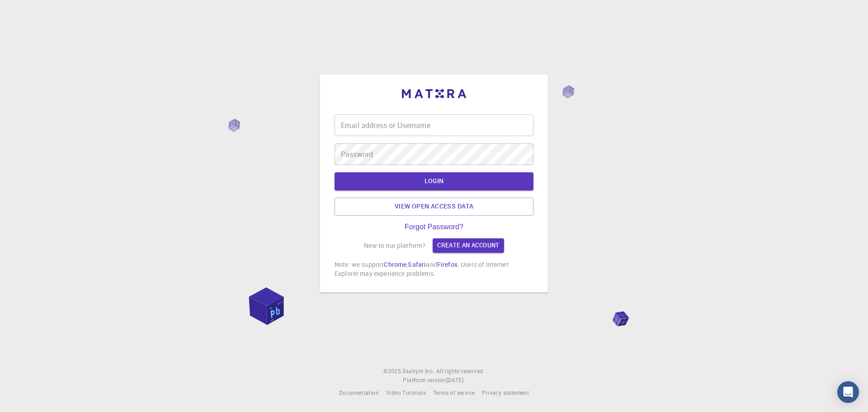  What do you see at coordinates (848, 392) in the screenshot?
I see `div: Open Intercom Messenger` at bounding box center [848, 392].